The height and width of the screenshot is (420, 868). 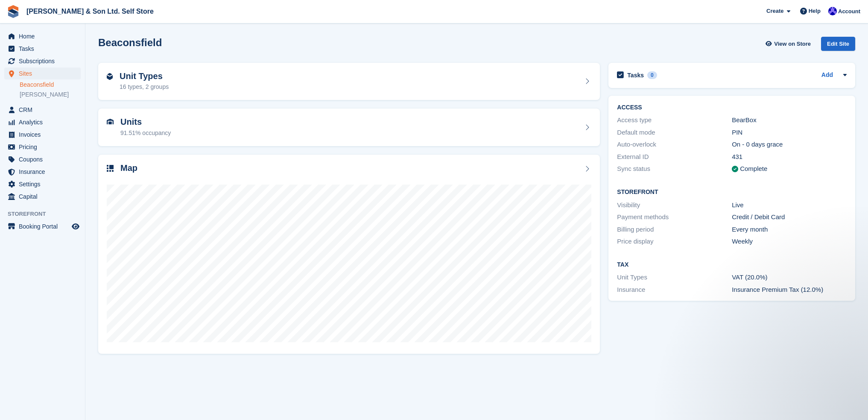 I want to click on div: Live, so click(x=789, y=205).